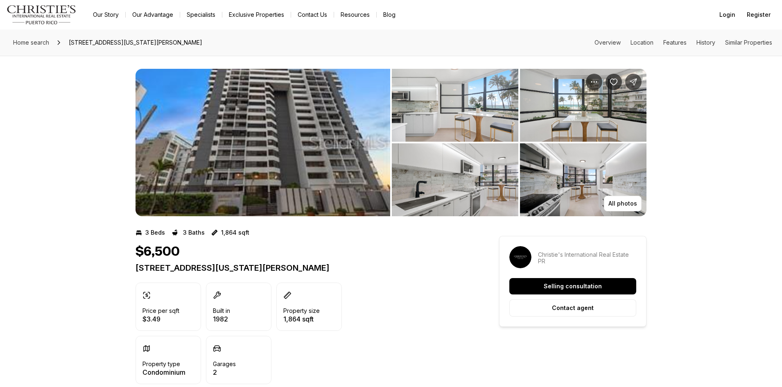 This screenshot has width=782, height=387. Describe the element at coordinates (622, 203) in the screenshot. I see `button: All photos` at that location.